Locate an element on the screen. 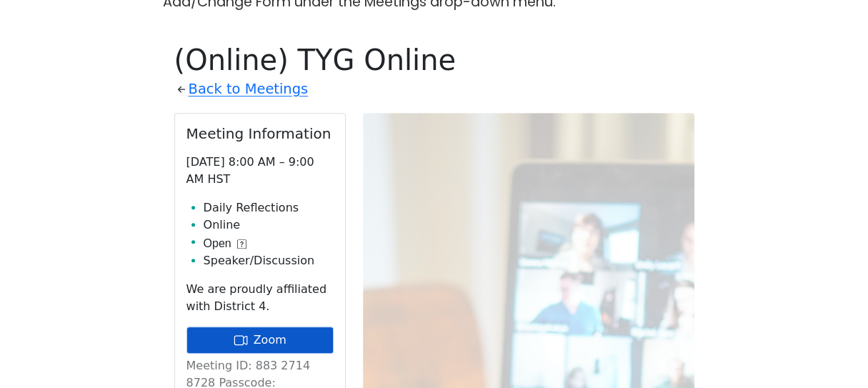  li: Online is located at coordinates (269, 226).